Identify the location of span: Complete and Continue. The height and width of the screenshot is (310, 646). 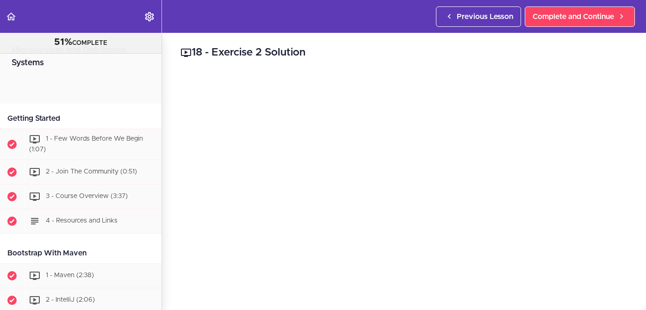
(573, 17).